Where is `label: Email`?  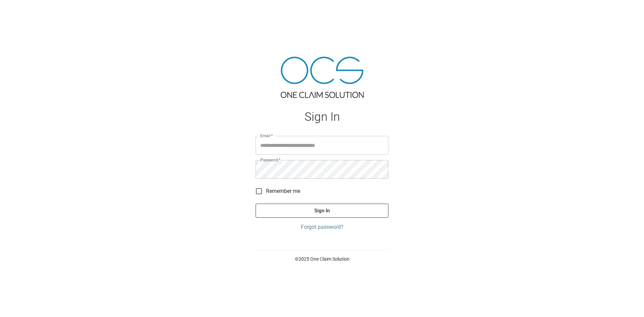
label: Email is located at coordinates (267, 136).